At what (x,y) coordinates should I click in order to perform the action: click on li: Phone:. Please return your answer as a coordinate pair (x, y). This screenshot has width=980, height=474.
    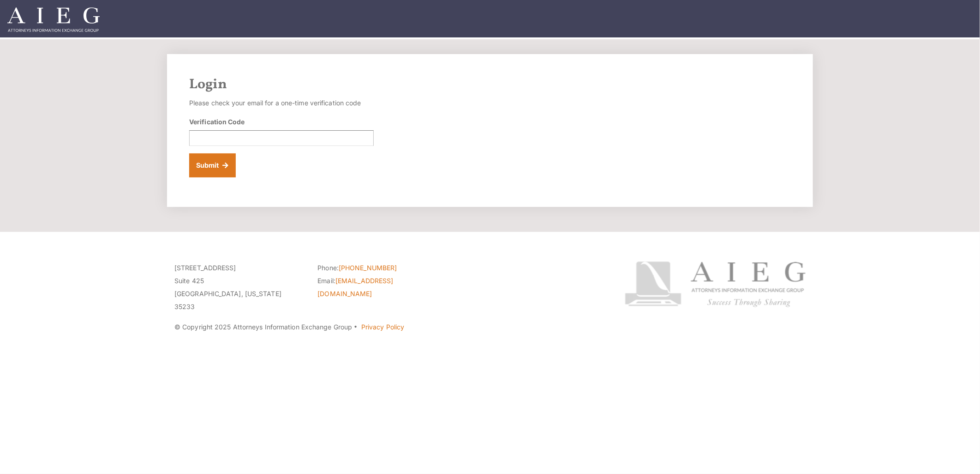
    Looking at the image, I should click on (382, 268).